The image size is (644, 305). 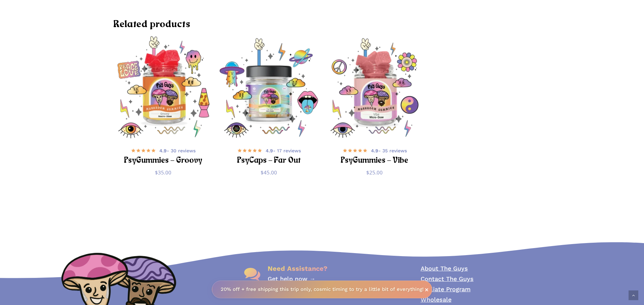 What do you see at coordinates (283, 151) in the screenshot?
I see `span: - 17 reviews` at bounding box center [283, 151].